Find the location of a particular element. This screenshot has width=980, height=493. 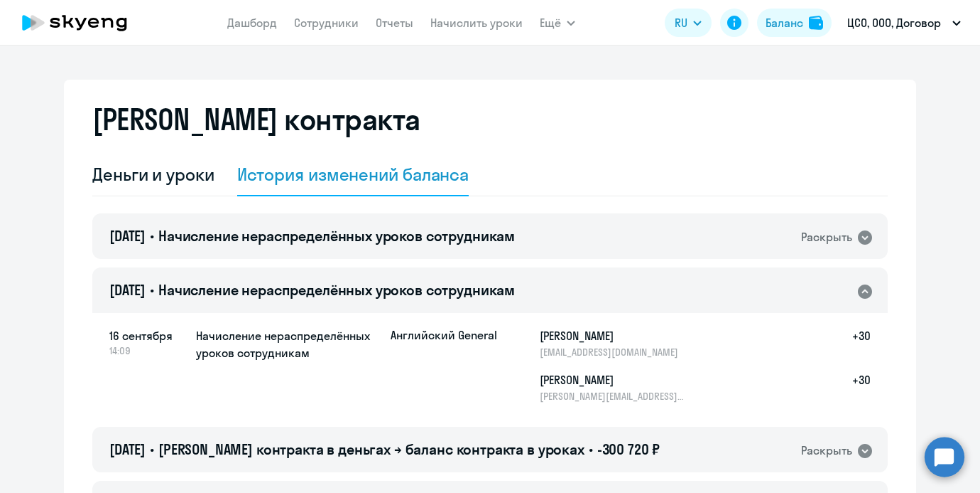

img: balance is located at coordinates (816, 22).